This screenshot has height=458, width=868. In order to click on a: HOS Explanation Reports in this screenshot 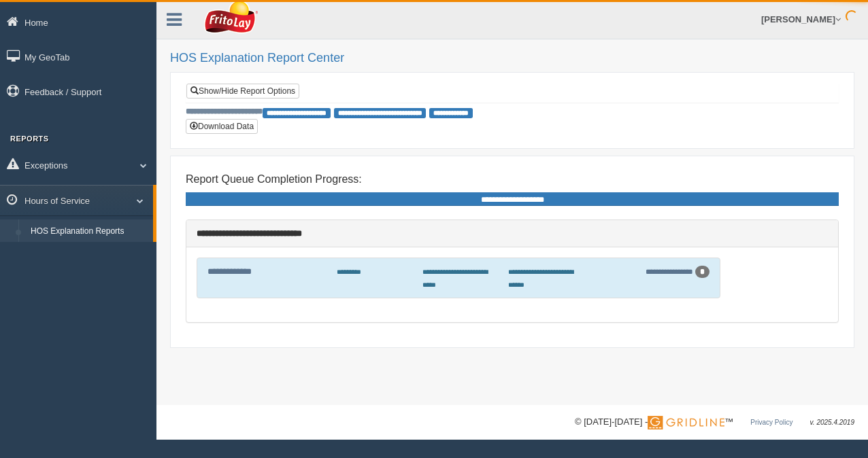, I will do `click(89, 232)`.